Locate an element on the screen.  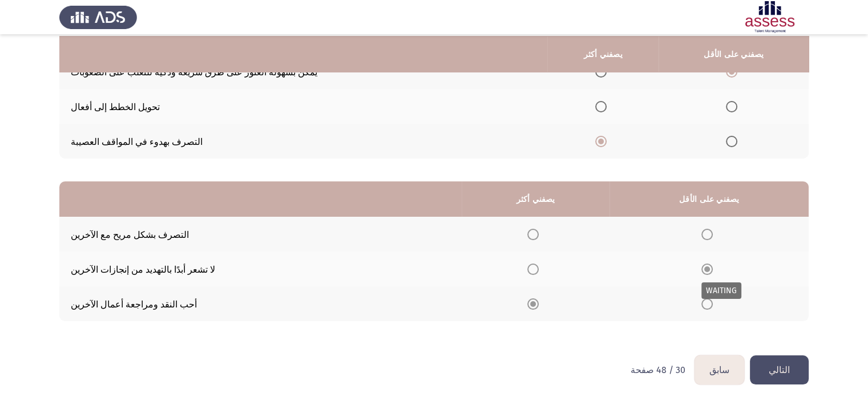
font: التصرف بهدوء في المواقف العصيبة is located at coordinates (136, 141).